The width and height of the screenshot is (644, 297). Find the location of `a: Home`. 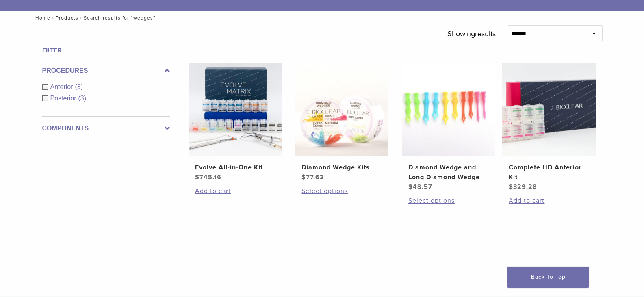

a: Home is located at coordinates (41, 18).